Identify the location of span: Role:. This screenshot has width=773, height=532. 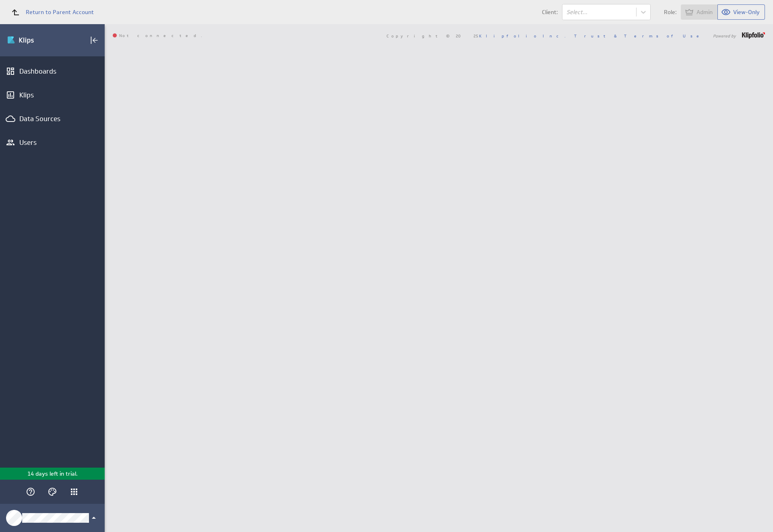
(670, 12).